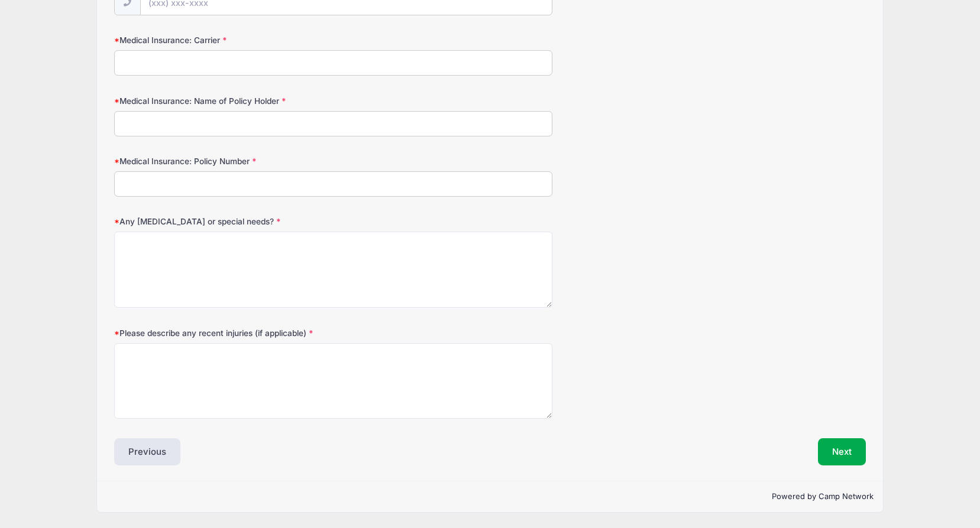 This screenshot has width=980, height=528. Describe the element at coordinates (239, 40) in the screenshot. I see `label: Medical Insurance: Carrier` at that location.